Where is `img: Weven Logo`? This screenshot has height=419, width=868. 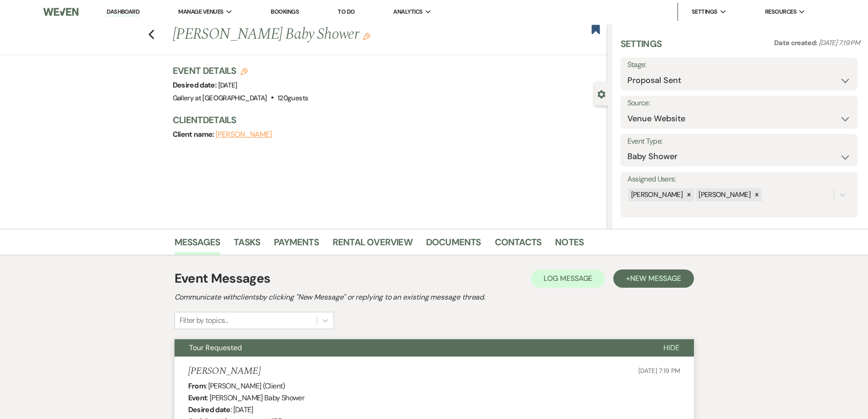 img: Weven Logo is located at coordinates (61, 12).